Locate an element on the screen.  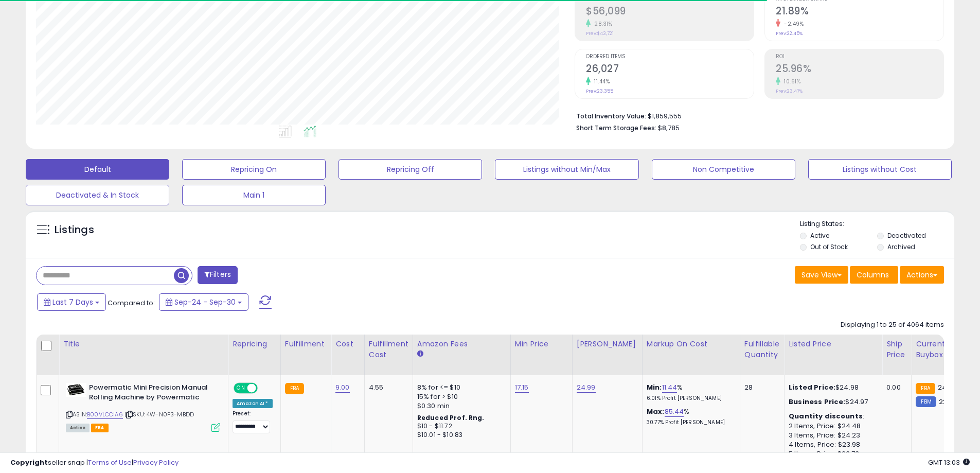
button: Last 7 Days is located at coordinates (72, 303).